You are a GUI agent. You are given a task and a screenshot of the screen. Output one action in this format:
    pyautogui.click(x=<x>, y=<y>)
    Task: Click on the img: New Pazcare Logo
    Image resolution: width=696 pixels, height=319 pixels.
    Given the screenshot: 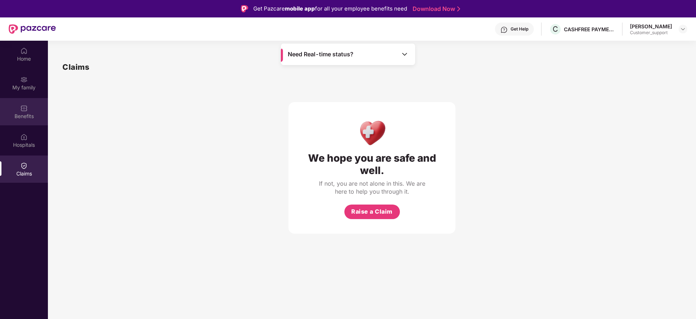 What is the action you would take?
    pyautogui.click(x=32, y=29)
    